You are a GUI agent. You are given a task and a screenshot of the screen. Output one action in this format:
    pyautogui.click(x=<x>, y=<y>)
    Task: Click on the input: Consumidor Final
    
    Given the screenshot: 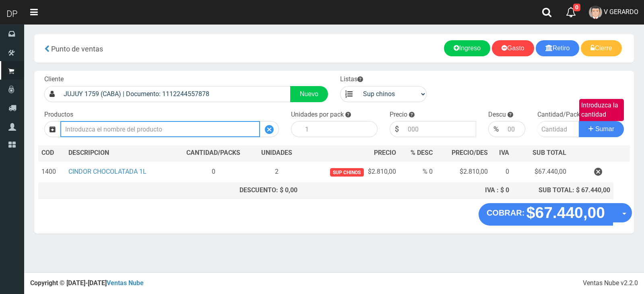 What is the action you would take?
    pyautogui.click(x=175, y=94)
    